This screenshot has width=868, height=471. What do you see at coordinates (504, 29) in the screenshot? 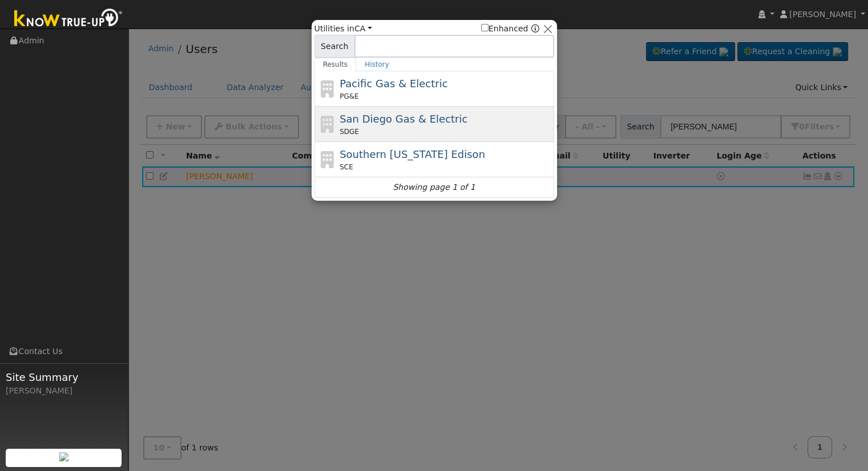
I see `label: Enhanced` at bounding box center [504, 29].